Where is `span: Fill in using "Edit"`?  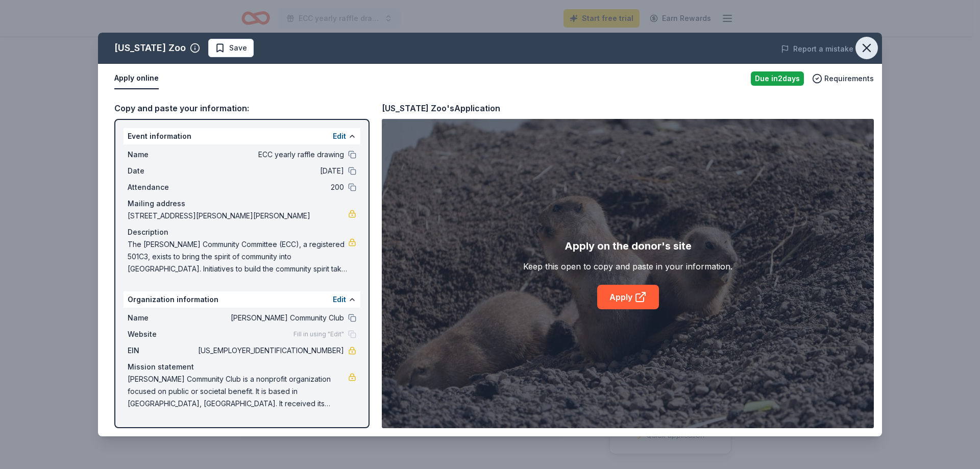 span: Fill in using "Edit" is located at coordinates (318, 334).